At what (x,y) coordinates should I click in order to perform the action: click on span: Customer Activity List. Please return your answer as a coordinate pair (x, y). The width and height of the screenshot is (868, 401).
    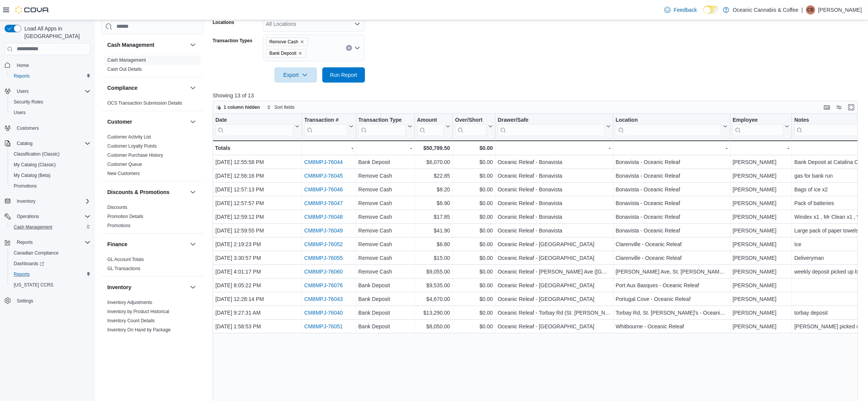
    Looking at the image, I should click on (129, 137).